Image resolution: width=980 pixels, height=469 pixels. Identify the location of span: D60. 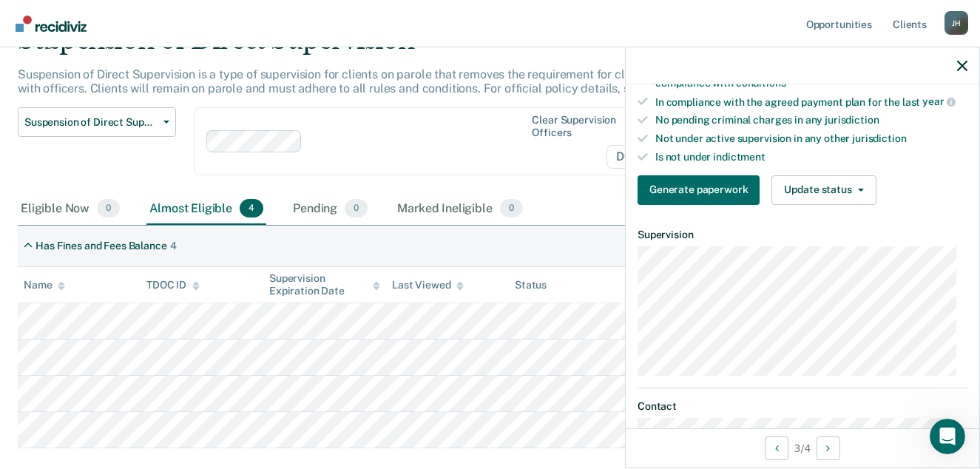
(634, 157).